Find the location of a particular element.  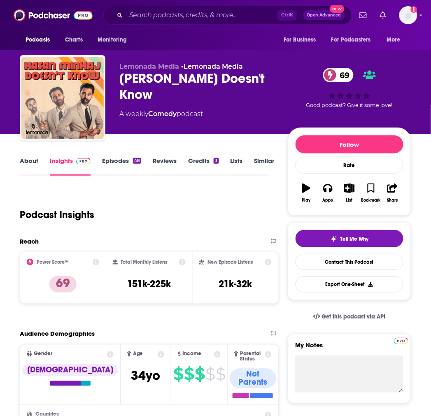

span: Monitoring is located at coordinates (112, 40).